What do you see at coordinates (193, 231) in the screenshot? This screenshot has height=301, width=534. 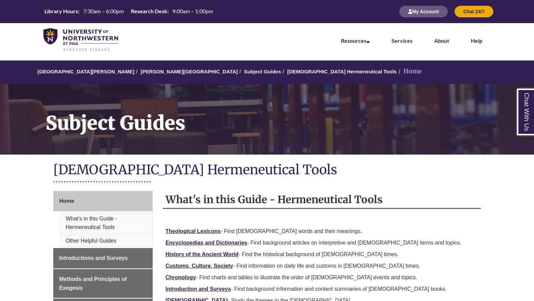 I see `a: Theological Lexicons` at bounding box center [193, 231].